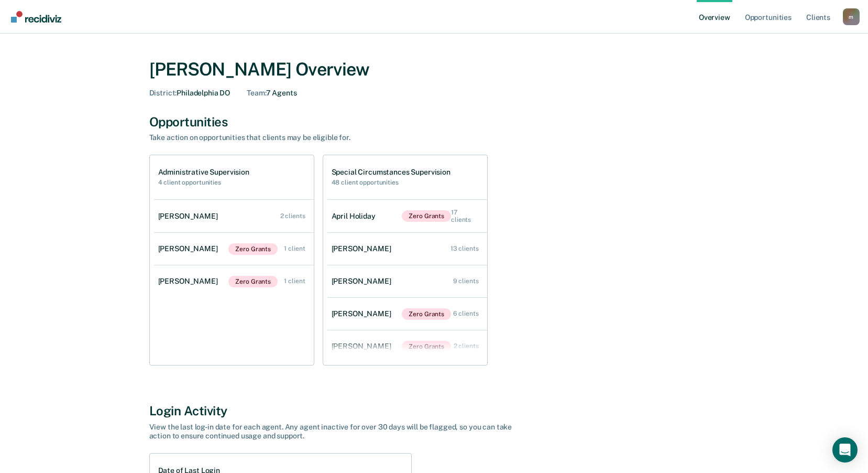 Image resolution: width=868 pixels, height=473 pixels. What do you see at coordinates (391, 183) in the screenshot?
I see `h2: 48 client opportunities` at bounding box center [391, 183].